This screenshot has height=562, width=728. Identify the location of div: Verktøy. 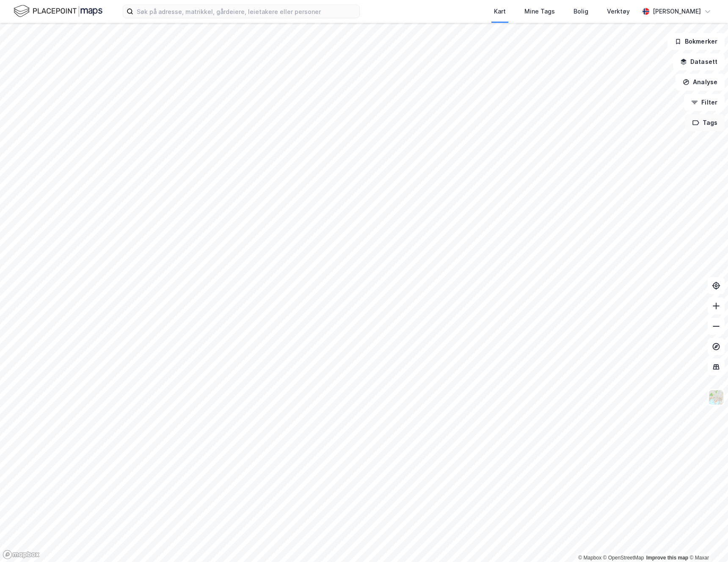
(618, 12).